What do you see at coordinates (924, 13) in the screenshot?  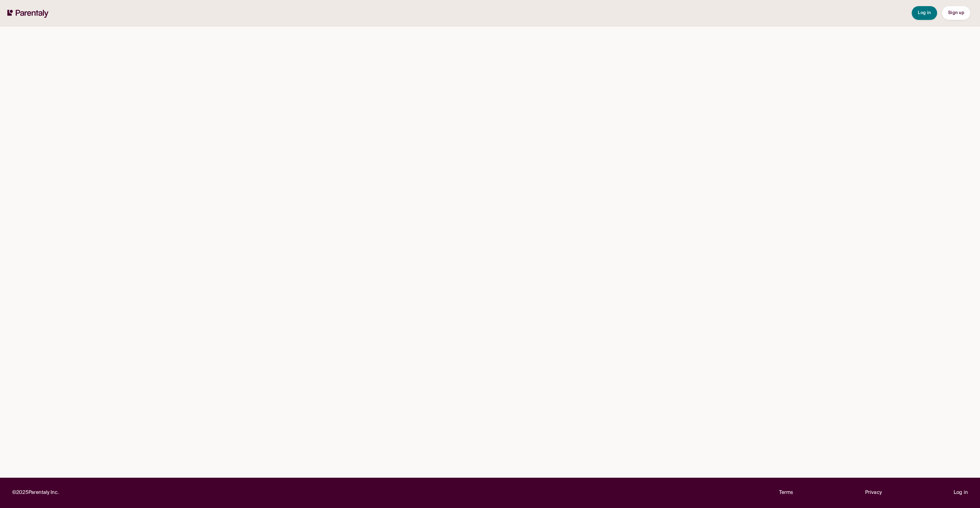 I see `button: Log in` at bounding box center [924, 13].